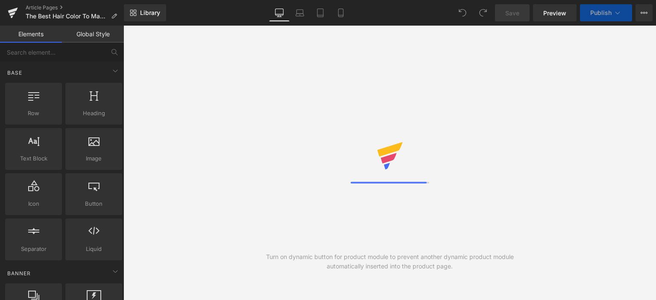  What do you see at coordinates (33, 158) in the screenshot?
I see `span: Text Block` at bounding box center [33, 158].